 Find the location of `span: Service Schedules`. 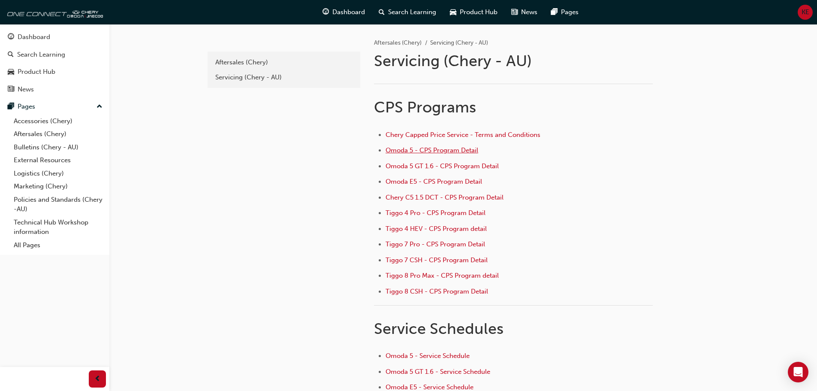

span: Service Schedules is located at coordinates (439, 328).